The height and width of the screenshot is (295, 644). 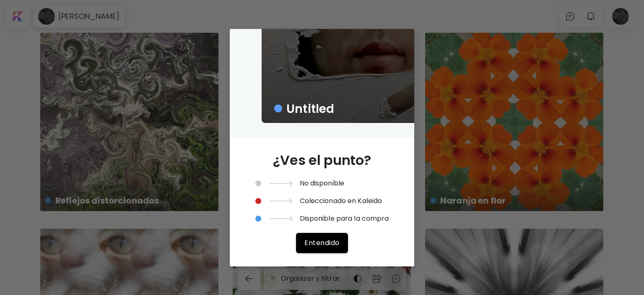 What do you see at coordinates (322, 184) in the screenshot?
I see `h6: No disponible` at bounding box center [322, 184].